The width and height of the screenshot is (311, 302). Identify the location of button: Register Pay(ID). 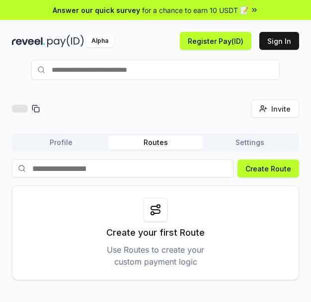
(216, 41).